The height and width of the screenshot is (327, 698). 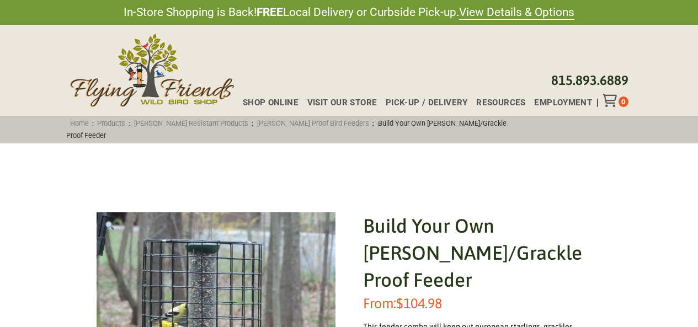 I want to click on span: From:, so click(x=380, y=303).